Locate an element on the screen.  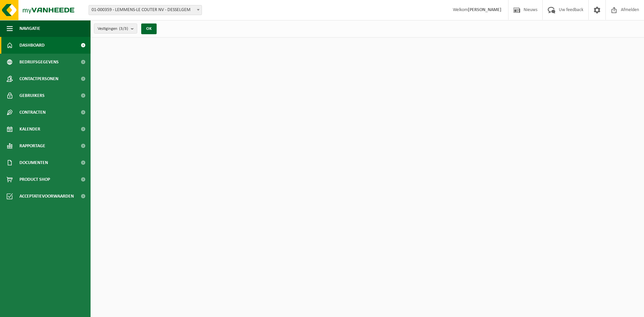
span: Acceptatievoorwaarden is located at coordinates (46, 196).